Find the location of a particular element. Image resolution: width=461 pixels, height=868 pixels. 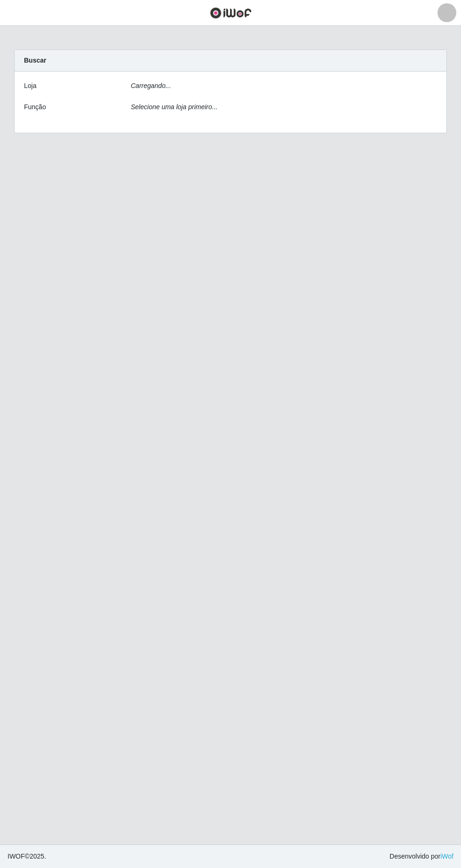

span: Desenvolvido por is located at coordinates (422, 856).